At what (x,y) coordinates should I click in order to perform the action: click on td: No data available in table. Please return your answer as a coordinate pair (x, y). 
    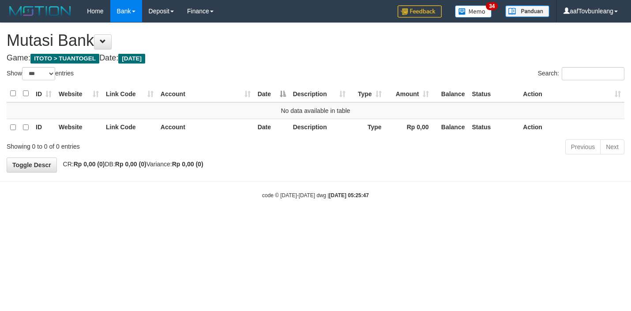
    Looking at the image, I should click on (316, 111).